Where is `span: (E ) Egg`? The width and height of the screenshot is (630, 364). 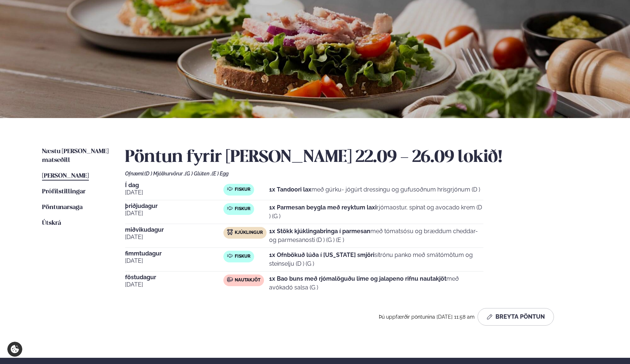 span: (E ) Egg is located at coordinates (220, 174).